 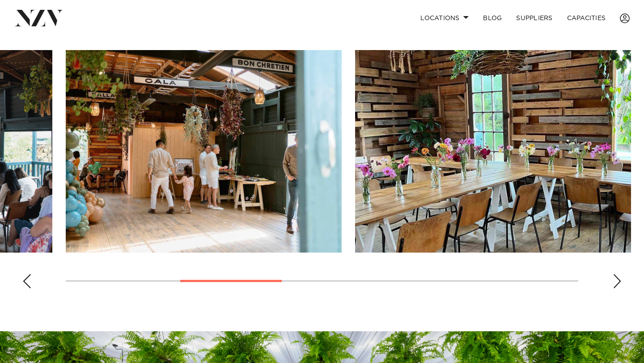 What do you see at coordinates (534, 18) in the screenshot?
I see `a: SUPPLIERS` at bounding box center [534, 18].